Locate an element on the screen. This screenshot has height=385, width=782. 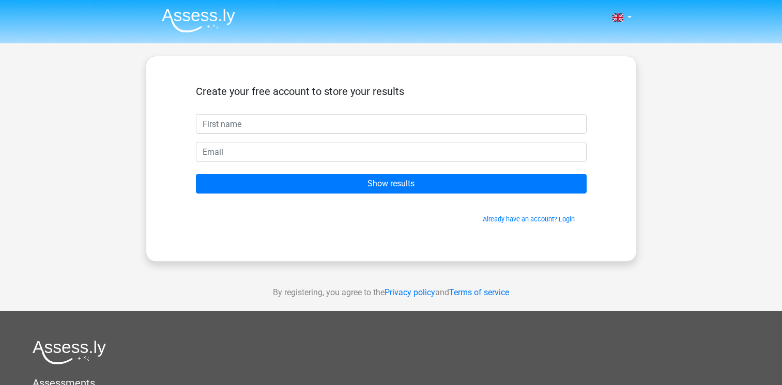
a: Already have an account? Login is located at coordinates (529, 219).